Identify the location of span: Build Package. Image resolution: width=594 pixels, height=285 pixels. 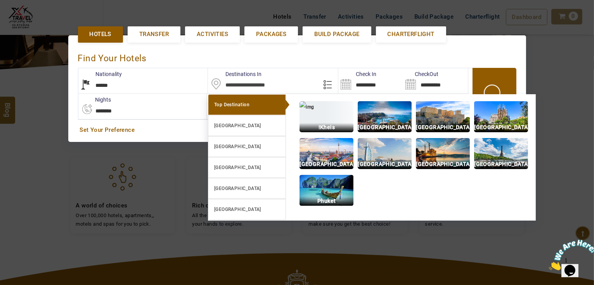
(337, 34).